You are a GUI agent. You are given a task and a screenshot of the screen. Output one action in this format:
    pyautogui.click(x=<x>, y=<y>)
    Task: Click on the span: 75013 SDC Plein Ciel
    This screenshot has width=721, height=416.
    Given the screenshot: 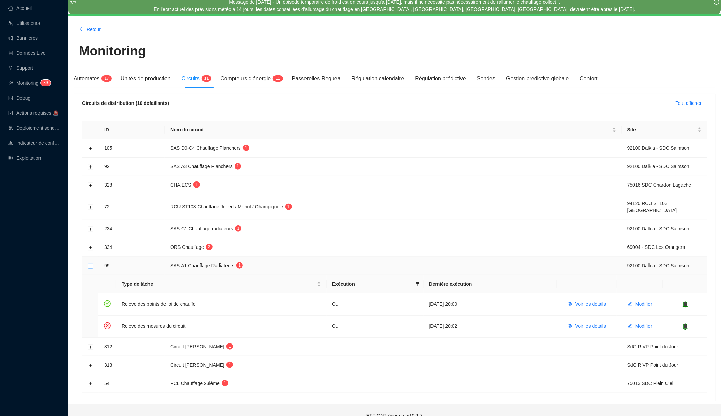 What is the action you would take?
    pyautogui.click(x=650, y=384)
    